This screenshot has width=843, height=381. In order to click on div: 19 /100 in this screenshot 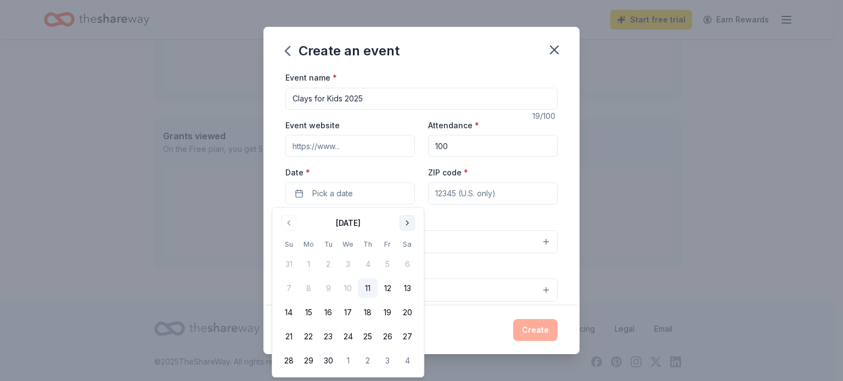, I will do `click(545, 116)`.